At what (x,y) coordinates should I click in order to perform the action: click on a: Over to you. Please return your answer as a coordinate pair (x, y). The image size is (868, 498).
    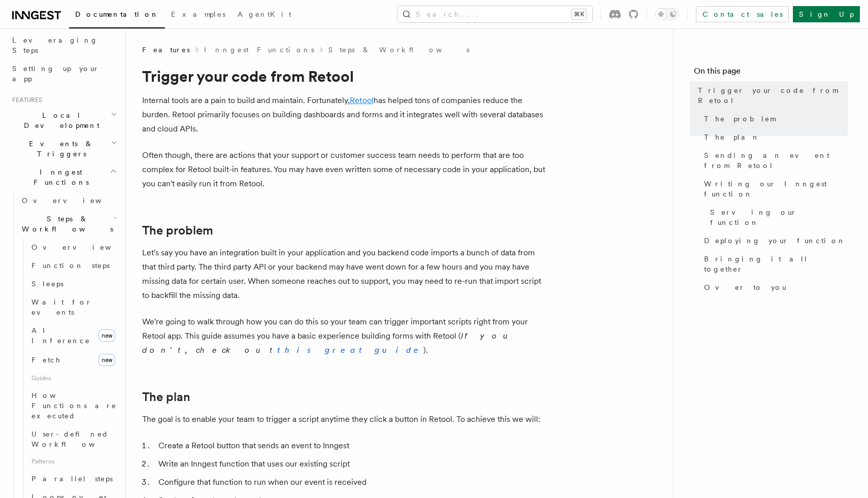
    Looking at the image, I should click on (774, 288).